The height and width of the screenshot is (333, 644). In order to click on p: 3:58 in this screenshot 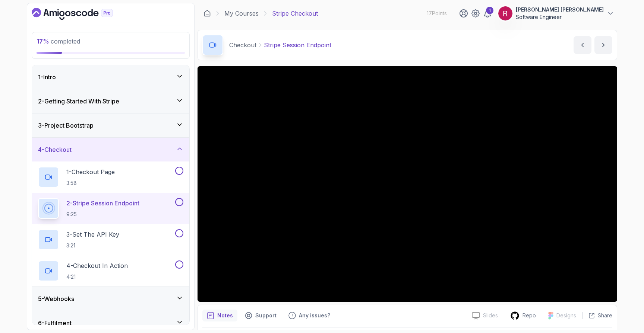, I will do `click(91, 183)`.